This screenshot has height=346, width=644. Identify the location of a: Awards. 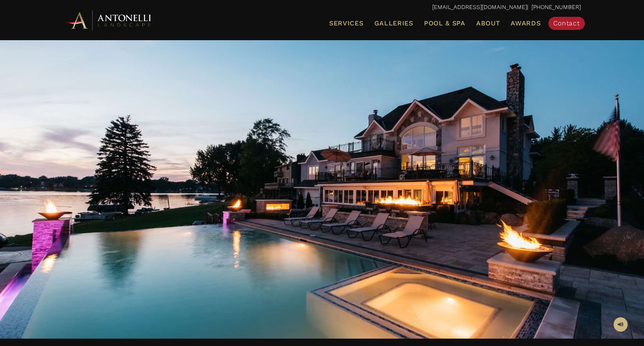
(525, 23).